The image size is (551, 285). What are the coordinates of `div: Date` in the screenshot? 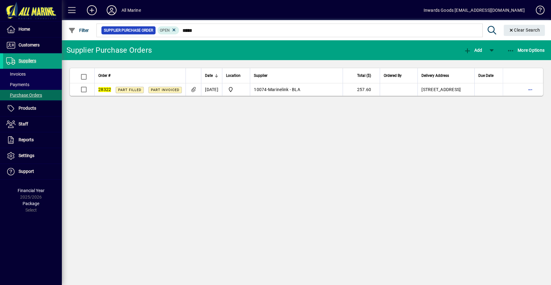 It's located at (212, 75).